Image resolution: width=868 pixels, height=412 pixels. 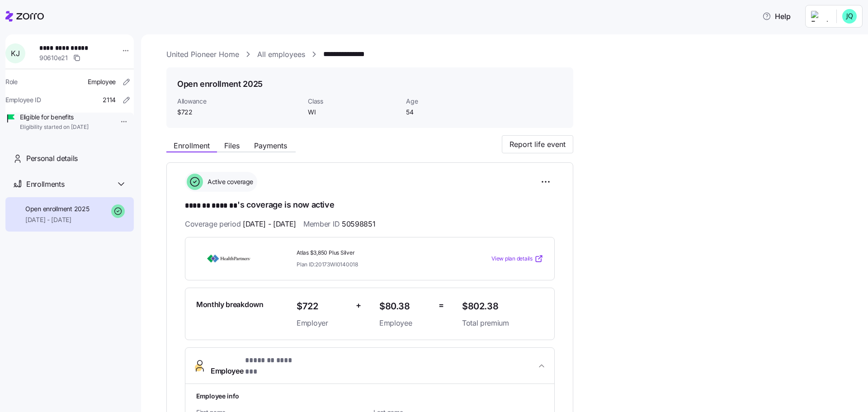 I want to click on h1: 's coverage is now active, so click(x=370, y=206).